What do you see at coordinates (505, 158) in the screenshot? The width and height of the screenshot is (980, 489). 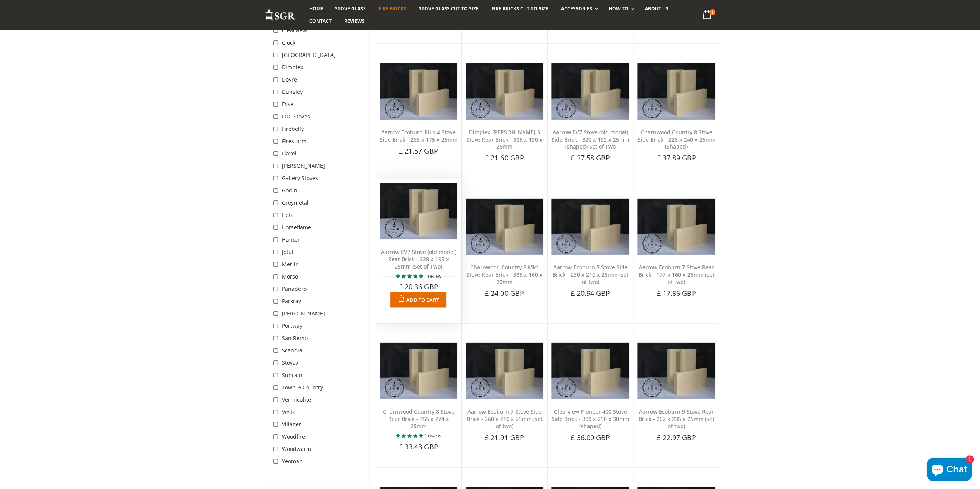 I see `span: £ 21.60 GBP` at bounding box center [505, 158].